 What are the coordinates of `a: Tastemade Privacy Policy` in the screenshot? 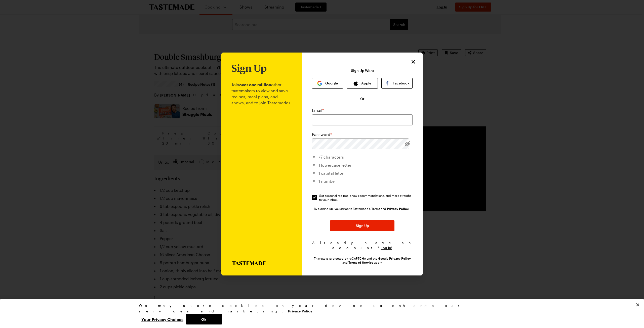 It's located at (398, 209).